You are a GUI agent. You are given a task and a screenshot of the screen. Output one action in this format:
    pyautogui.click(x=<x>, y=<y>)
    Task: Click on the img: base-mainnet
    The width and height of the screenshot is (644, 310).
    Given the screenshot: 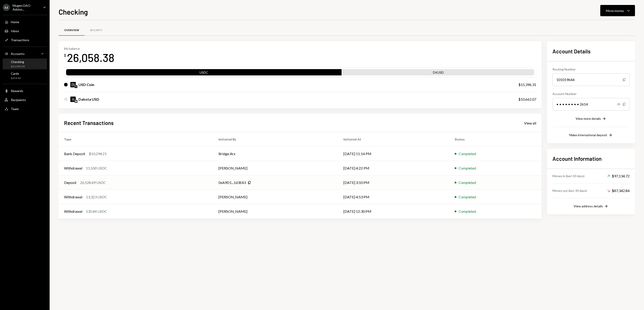 What is the action you would take?
    pyautogui.click(x=76, y=101)
    